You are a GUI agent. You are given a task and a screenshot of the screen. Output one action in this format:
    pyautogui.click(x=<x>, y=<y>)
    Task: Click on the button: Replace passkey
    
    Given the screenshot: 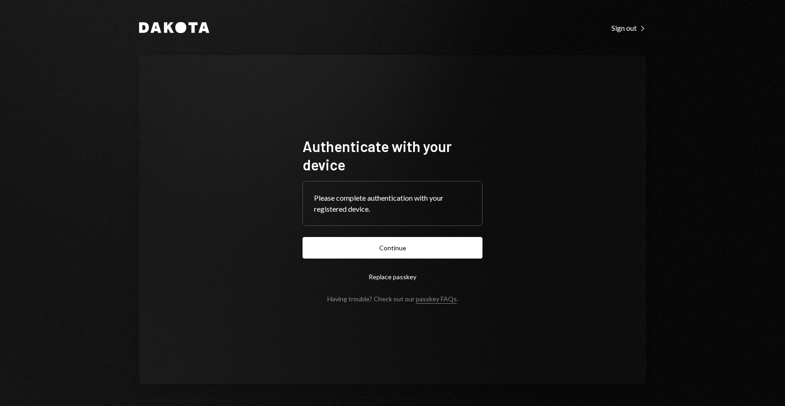 What is the action you would take?
    pyautogui.click(x=393, y=276)
    